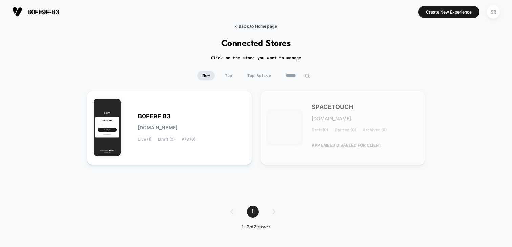 The height and width of the screenshot is (247, 512). I want to click on span: New, so click(206, 76).